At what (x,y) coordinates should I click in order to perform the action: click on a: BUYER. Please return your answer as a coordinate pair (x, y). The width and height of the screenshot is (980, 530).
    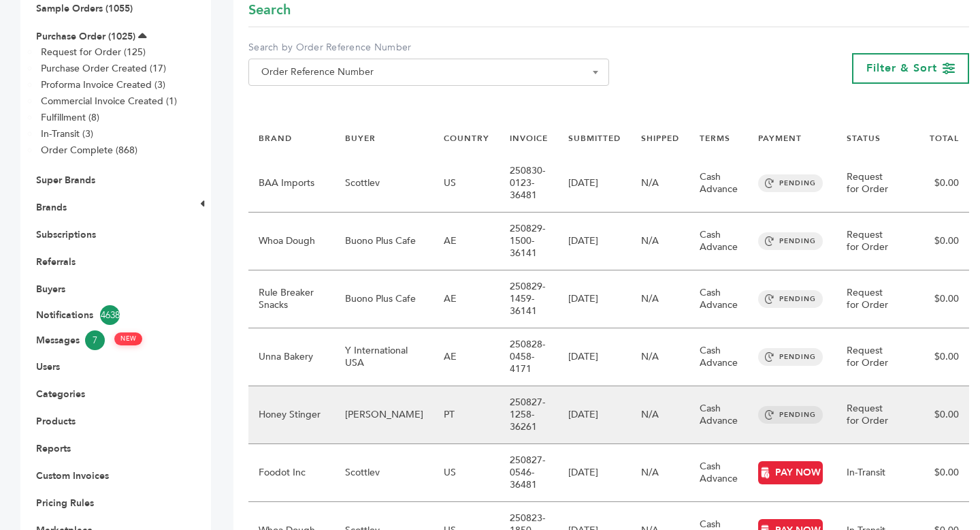
    Looking at the image, I should click on (360, 138).